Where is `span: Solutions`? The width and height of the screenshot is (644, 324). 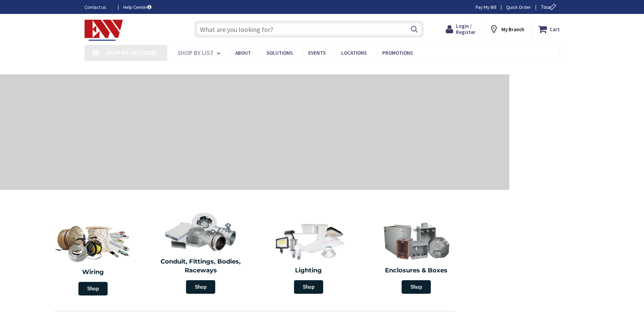
span: Solutions is located at coordinates (279, 53).